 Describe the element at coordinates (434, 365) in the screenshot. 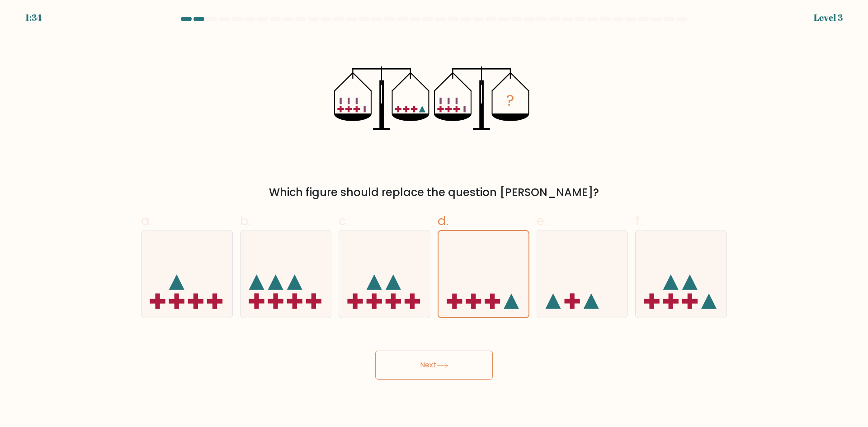

I see `button: Next` at that location.